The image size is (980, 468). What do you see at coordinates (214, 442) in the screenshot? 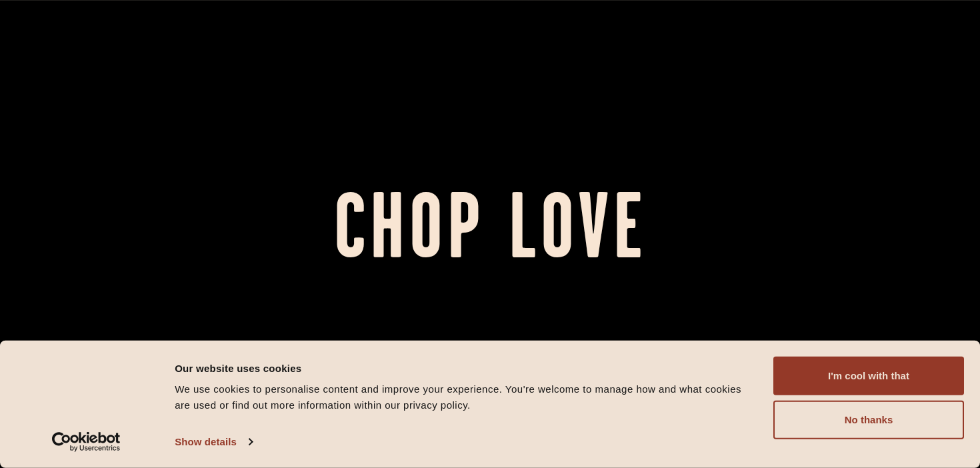
I see `a: Show details` at bounding box center [214, 442].